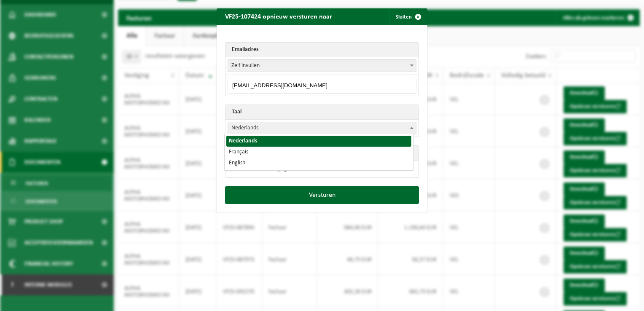  I want to click on h2: VF25-107424 opnieuw versturen naar, so click(278, 16).